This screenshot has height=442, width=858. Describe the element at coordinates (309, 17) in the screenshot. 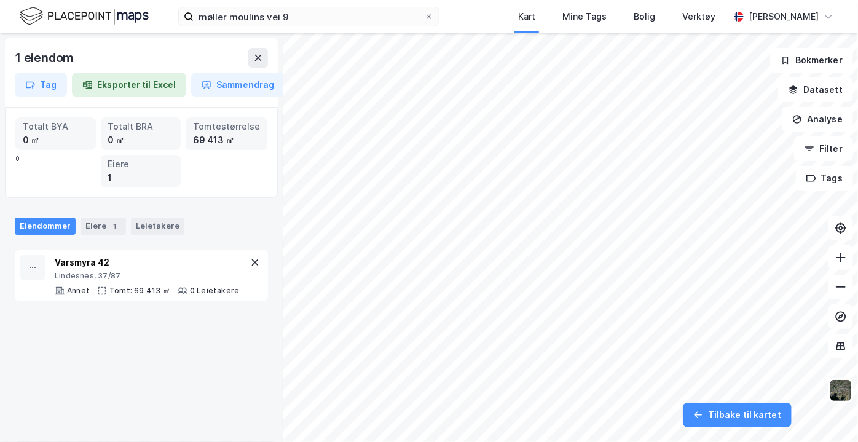

I see `input: Søk på adresse, matrikkel, gårdeiere, leietakere eller personer` at that location.